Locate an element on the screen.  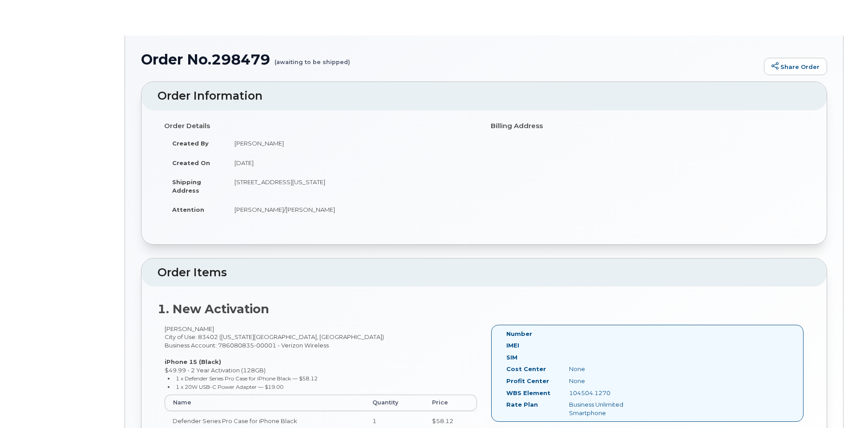
div: 104504.1270 is located at coordinates (607, 393).